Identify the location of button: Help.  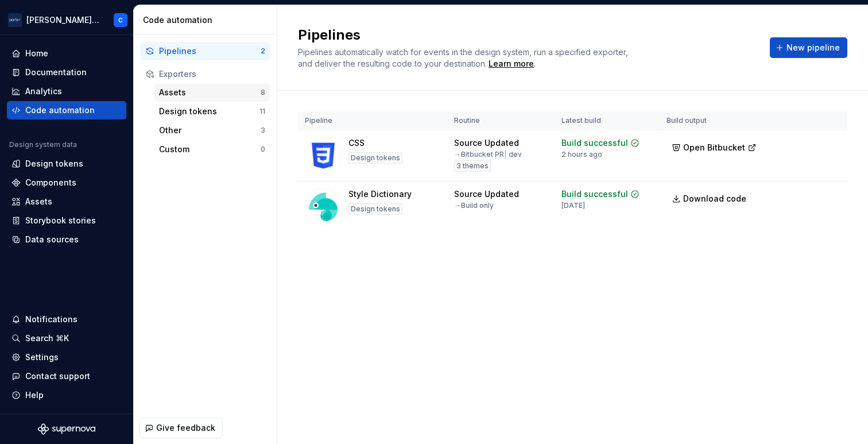
(67, 395).